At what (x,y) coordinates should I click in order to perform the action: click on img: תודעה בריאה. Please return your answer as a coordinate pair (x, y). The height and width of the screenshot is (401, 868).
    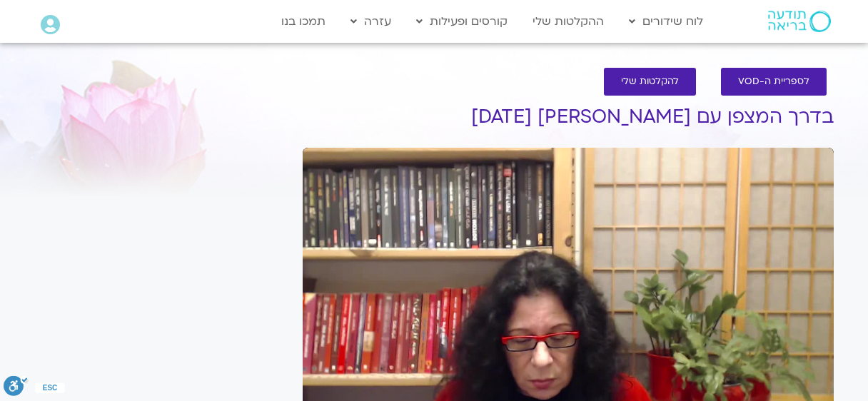
    Looking at the image, I should click on (799, 22).